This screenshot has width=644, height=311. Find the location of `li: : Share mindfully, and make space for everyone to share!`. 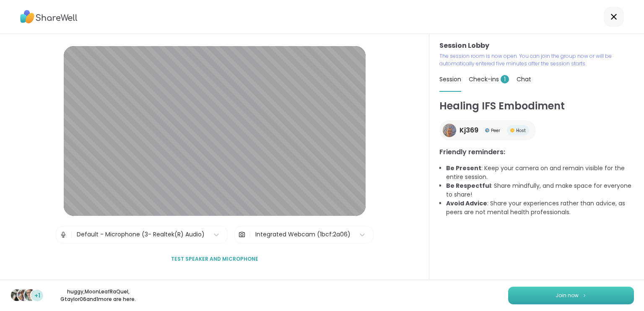

li: : Share mindfully, and make space for everyone to share! is located at coordinates (540, 190).